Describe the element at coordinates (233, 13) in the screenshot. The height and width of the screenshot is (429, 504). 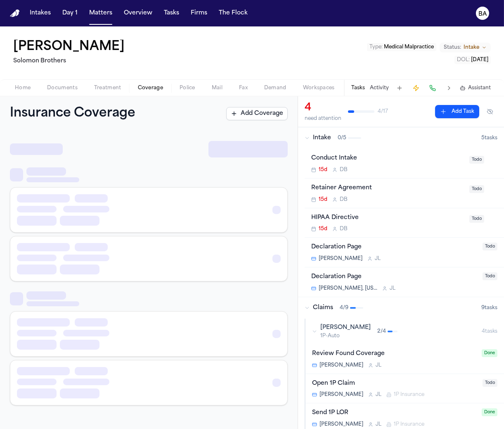
I see `button: The Flock` at that location.